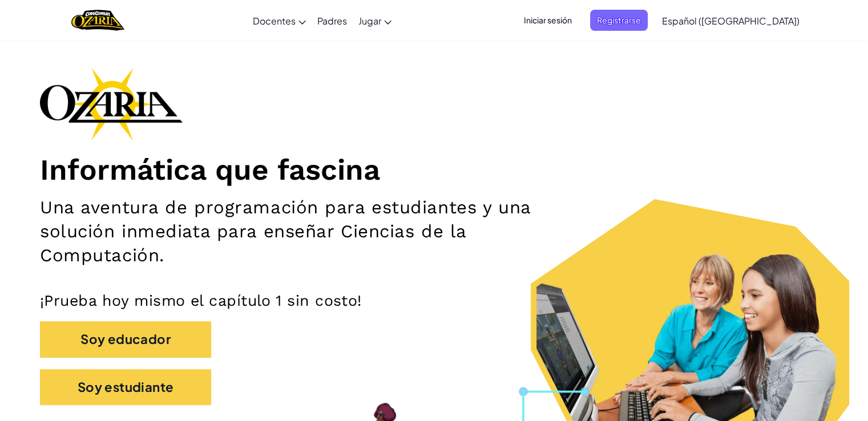 Image resolution: width=868 pixels, height=421 pixels. What do you see at coordinates (332, 20) in the screenshot?
I see `a: Padres` at bounding box center [332, 20].